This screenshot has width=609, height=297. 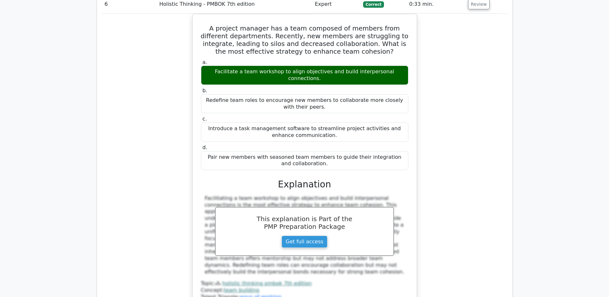 I want to click on div: Facilitate a team workshop to align objectives and build interpersonal connections., so click(x=305, y=75).